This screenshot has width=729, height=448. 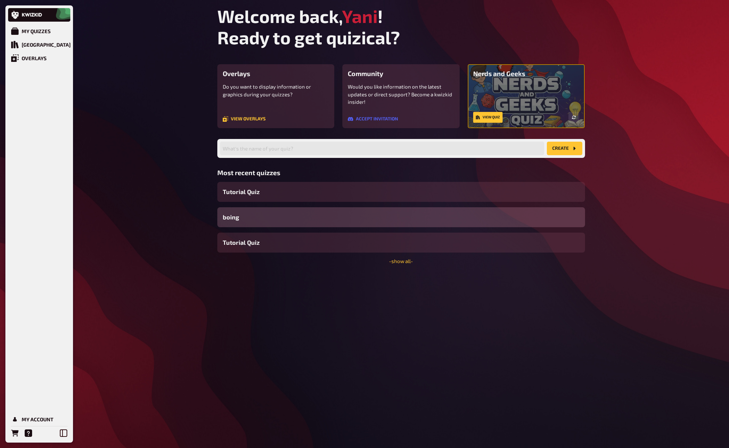 I want to click on a: My Account, so click(x=39, y=419).